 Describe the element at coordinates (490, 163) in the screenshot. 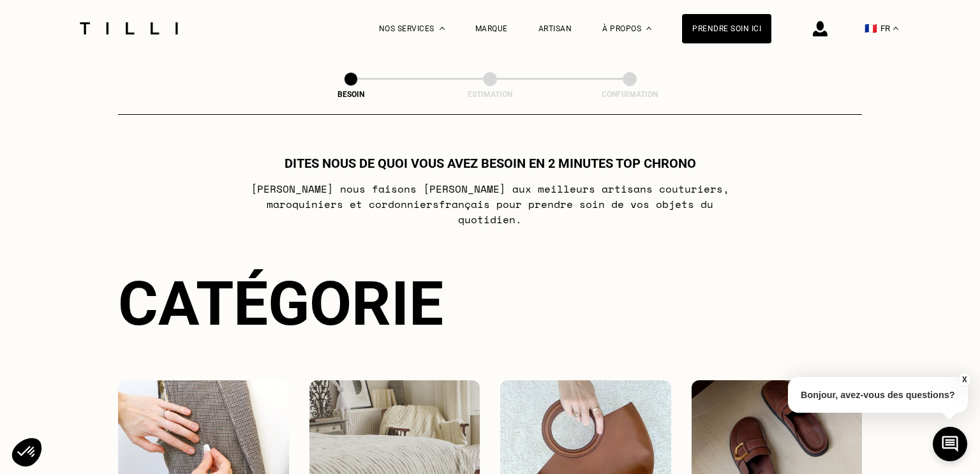

I see `h1: Dites nous de quoi vous avez besoin en 2 minutes top chrono` at that location.